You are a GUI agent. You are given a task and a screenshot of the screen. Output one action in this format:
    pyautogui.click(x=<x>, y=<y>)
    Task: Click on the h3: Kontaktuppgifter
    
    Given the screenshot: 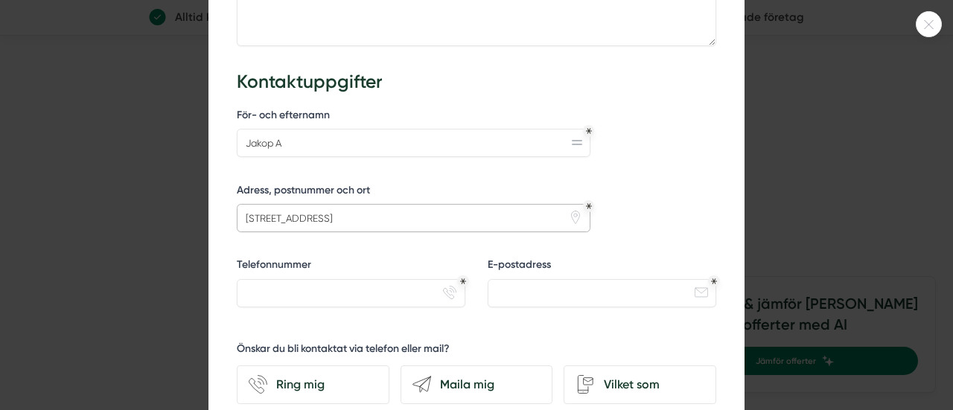 What is the action you would take?
    pyautogui.click(x=476, y=82)
    